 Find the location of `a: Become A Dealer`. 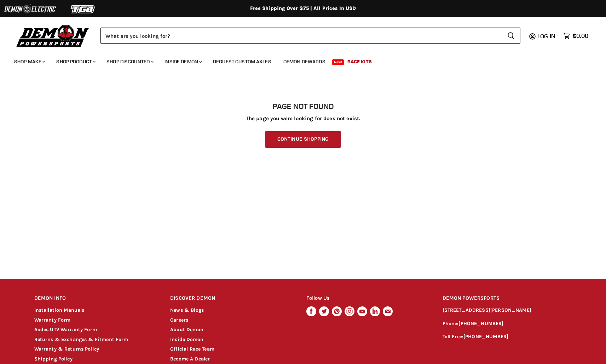

a: Become A Dealer is located at coordinates (190, 358).